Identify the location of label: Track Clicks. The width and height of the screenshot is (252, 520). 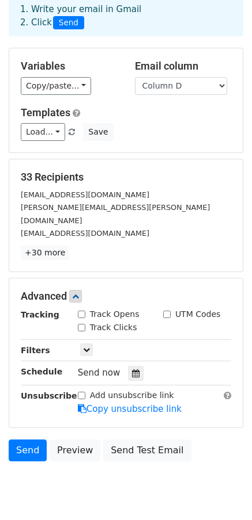
(113, 328).